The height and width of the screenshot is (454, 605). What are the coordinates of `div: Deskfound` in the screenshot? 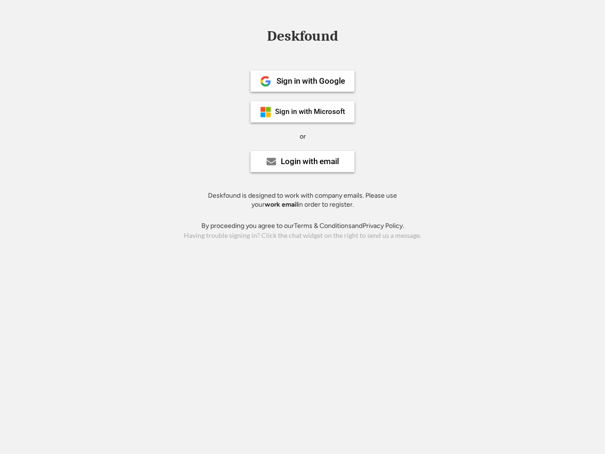 It's located at (302, 36).